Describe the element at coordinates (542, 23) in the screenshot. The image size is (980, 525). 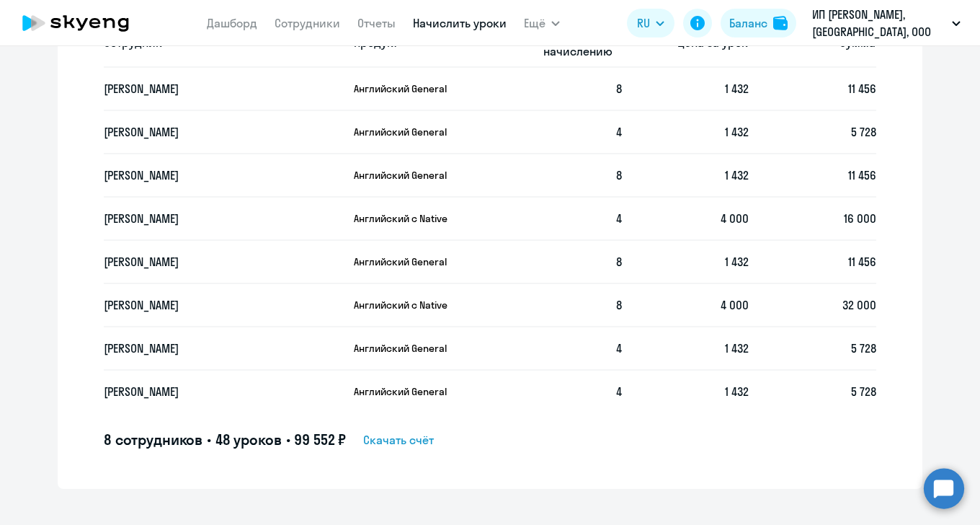
I see `button: Ещё` at that location.